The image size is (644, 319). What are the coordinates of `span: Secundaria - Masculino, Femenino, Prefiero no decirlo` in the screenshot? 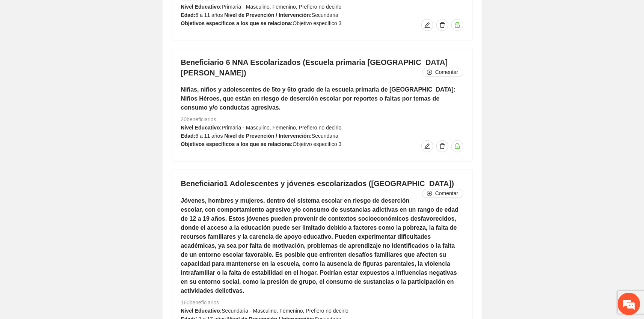 It's located at (285, 312).